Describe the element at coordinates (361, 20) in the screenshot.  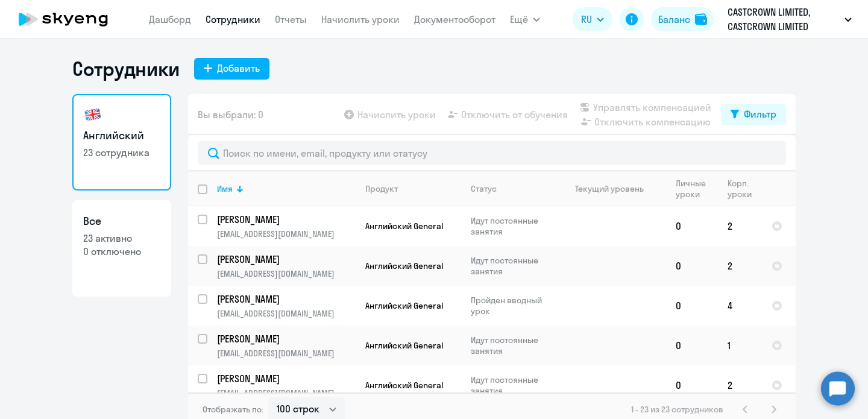
I see `a: Начислить уроки` at that location.